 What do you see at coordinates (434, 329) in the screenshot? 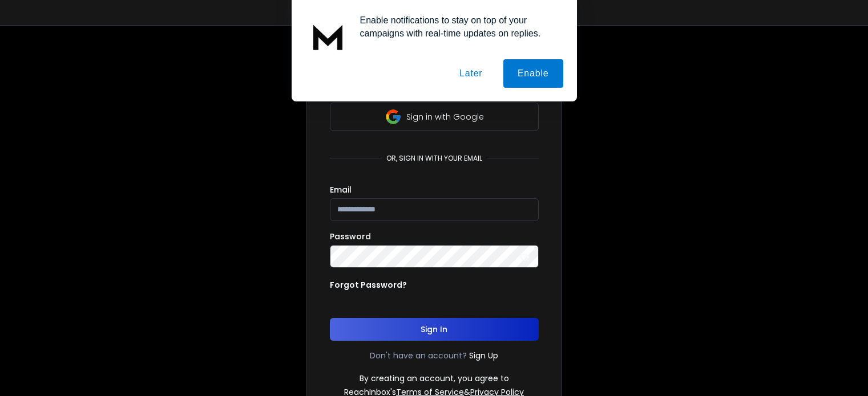
I see `button: Sign In` at bounding box center [434, 329].